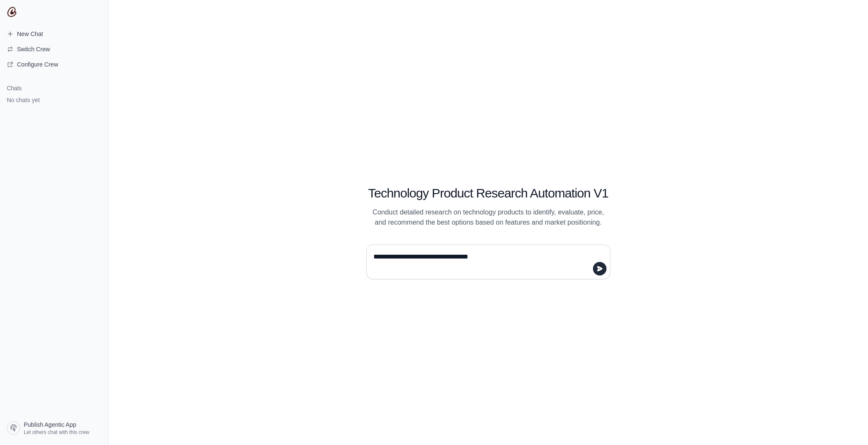 Image resolution: width=868 pixels, height=445 pixels. What do you see at coordinates (54, 64) in the screenshot?
I see `a: Configure Crew` at bounding box center [54, 64].